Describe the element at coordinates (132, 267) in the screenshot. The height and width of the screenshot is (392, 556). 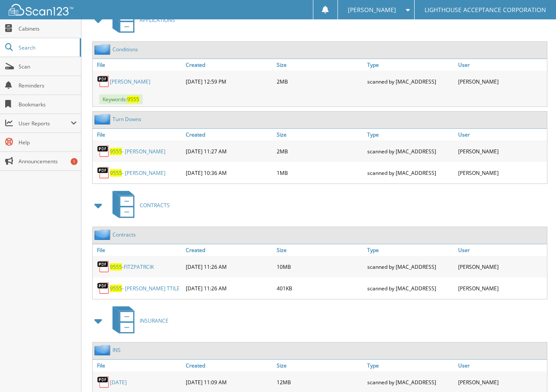
I see `a: 9555-FITZPATRCIK` at that location.